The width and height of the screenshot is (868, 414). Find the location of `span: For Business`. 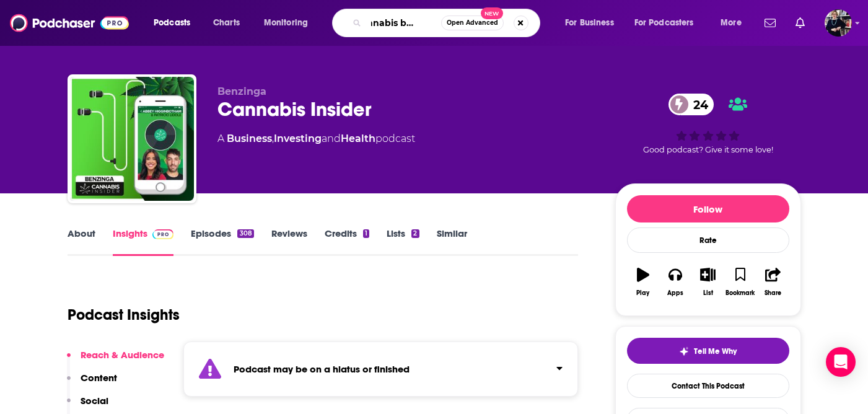

span: For Business is located at coordinates (589, 23).